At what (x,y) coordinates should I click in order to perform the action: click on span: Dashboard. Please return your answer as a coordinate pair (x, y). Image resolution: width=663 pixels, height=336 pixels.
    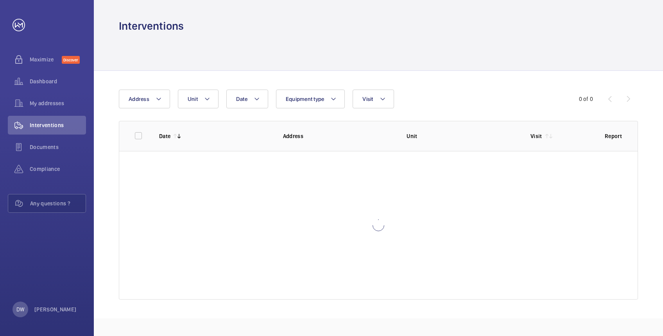
    Looking at the image, I should click on (58, 81).